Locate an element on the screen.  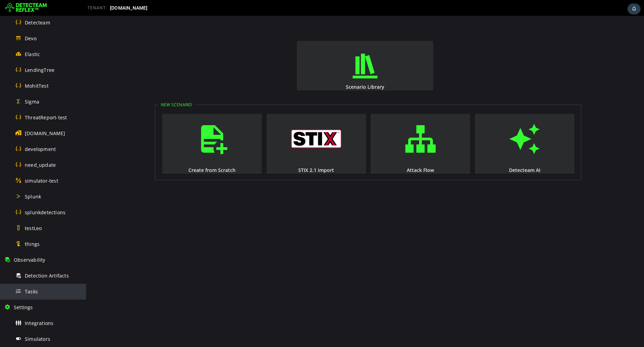
img: Detecteam logo is located at coordinates (26, 8).